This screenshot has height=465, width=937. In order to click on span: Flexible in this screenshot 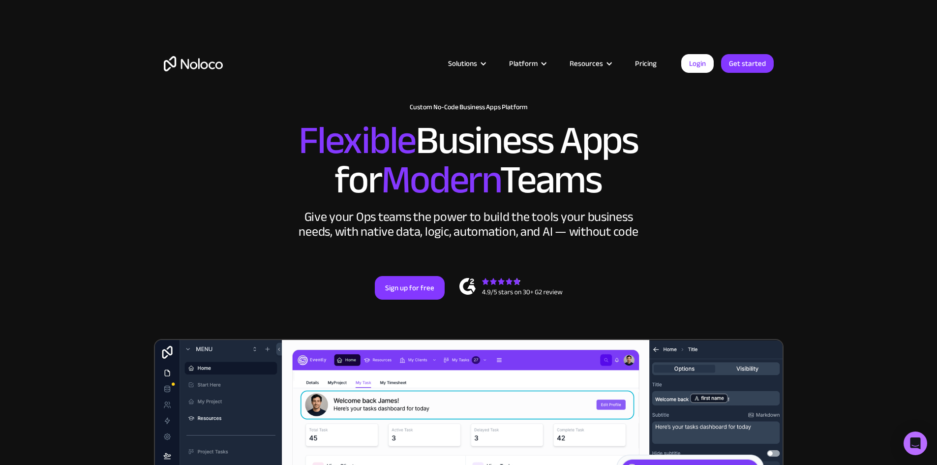, I will do `click(357, 140)`.